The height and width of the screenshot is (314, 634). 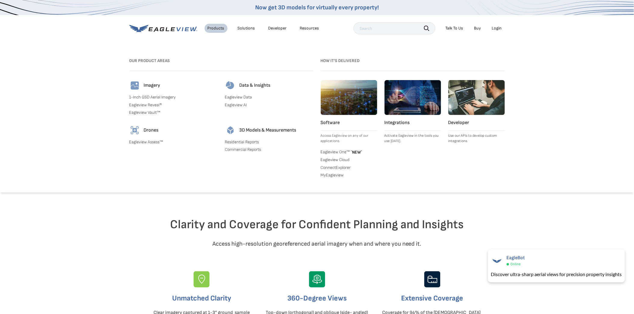 I want to click on a: Eagleview Reveal®, so click(x=174, y=105).